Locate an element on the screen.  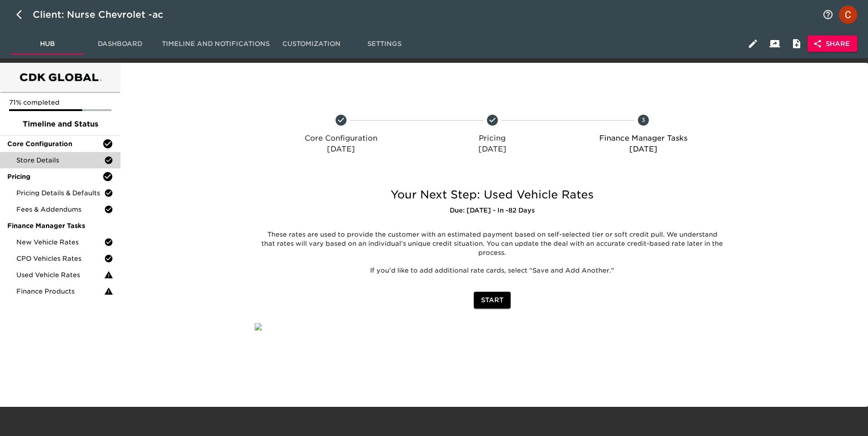
span: New Vehicle Rates is located at coordinates (60, 242).